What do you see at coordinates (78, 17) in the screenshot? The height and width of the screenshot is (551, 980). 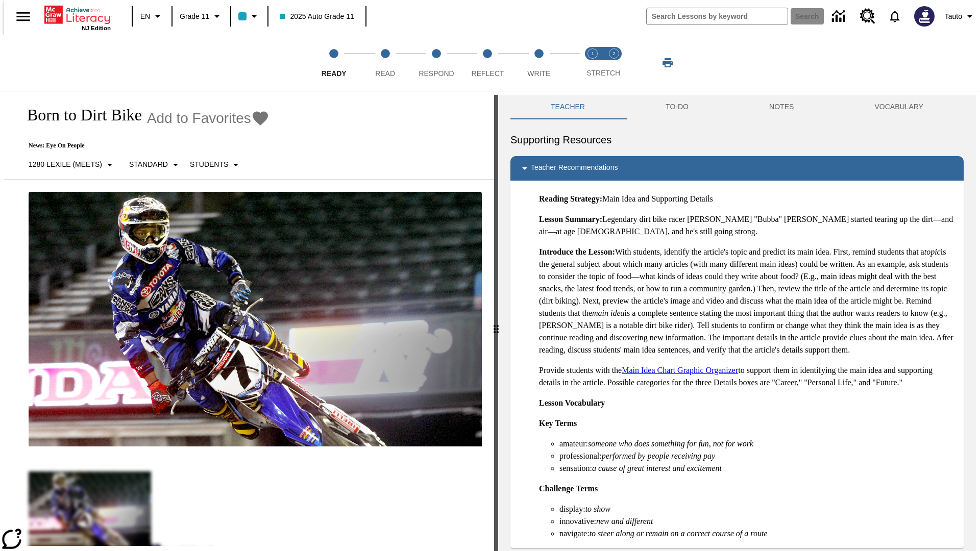 I see `div: Home` at bounding box center [78, 17].